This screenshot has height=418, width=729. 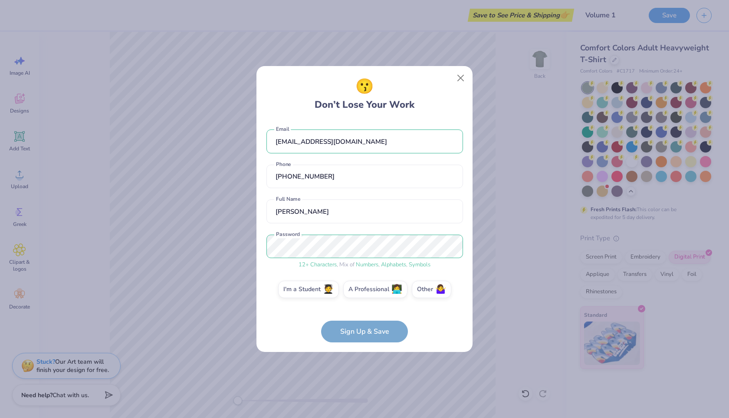 What do you see at coordinates (375, 289) in the screenshot?
I see `label: A Professional` at bounding box center [375, 289].